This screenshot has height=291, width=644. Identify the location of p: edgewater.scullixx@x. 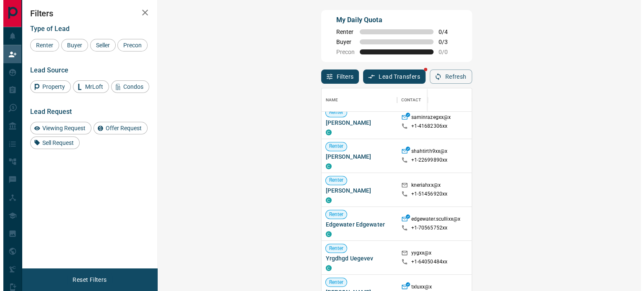
(433, 220).